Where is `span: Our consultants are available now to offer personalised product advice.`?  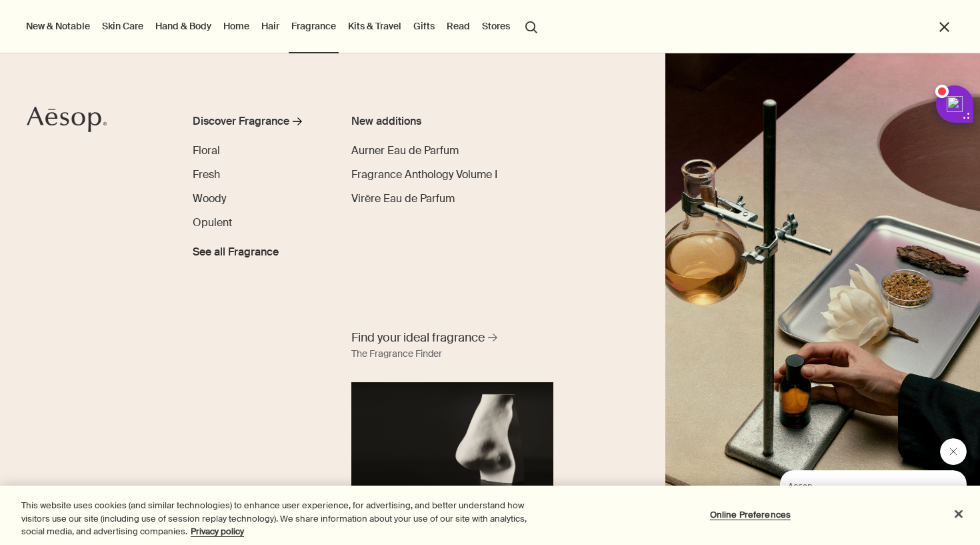
span: Our consultants are available now to offer personalised product advice. is located at coordinates (88, 47).